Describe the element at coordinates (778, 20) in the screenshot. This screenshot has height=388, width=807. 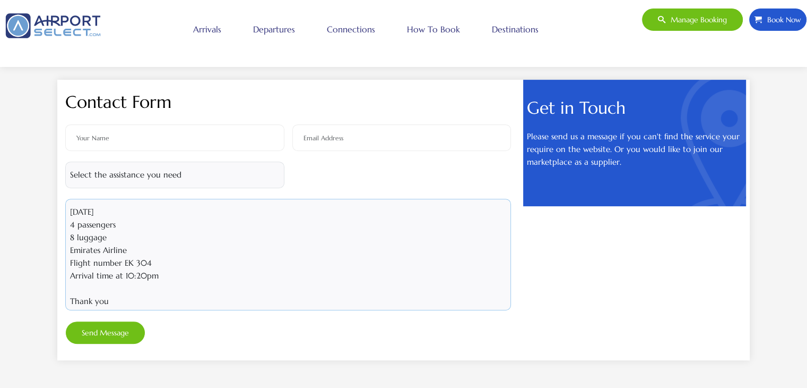
I see `a: Book Now` at that location.